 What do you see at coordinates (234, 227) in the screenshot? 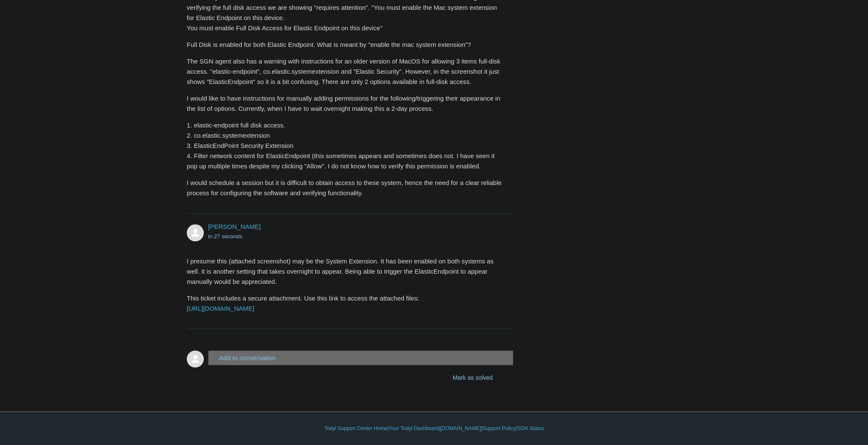
I see `span: Tim Schoeller` at bounding box center [234, 227].